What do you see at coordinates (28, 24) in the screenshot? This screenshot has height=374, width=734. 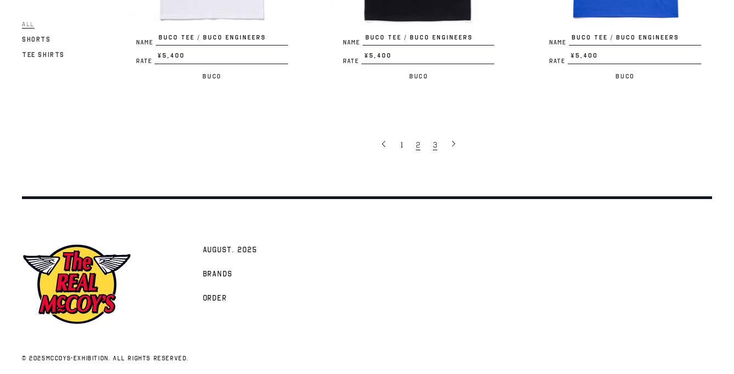 I see `span: All` at bounding box center [28, 24].